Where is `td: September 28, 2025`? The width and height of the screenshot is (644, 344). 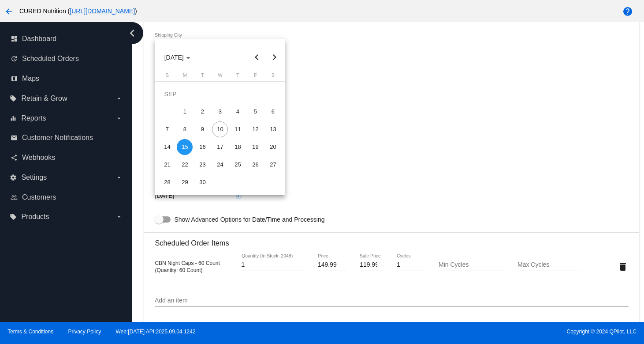
td: September 28, 2025 is located at coordinates (167, 182).